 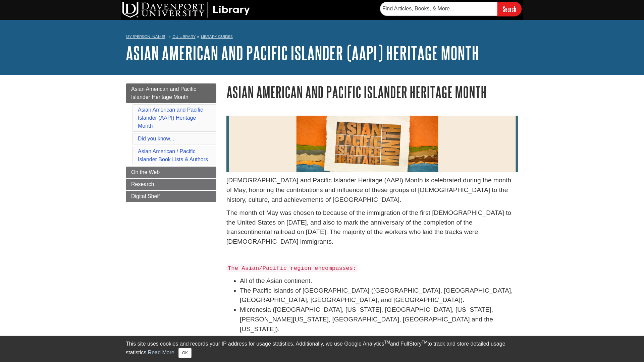 I want to click on a: Library Guides, so click(x=217, y=37).